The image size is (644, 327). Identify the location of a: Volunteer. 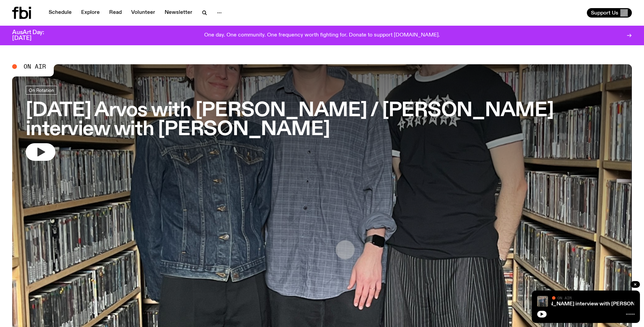
(143, 13).